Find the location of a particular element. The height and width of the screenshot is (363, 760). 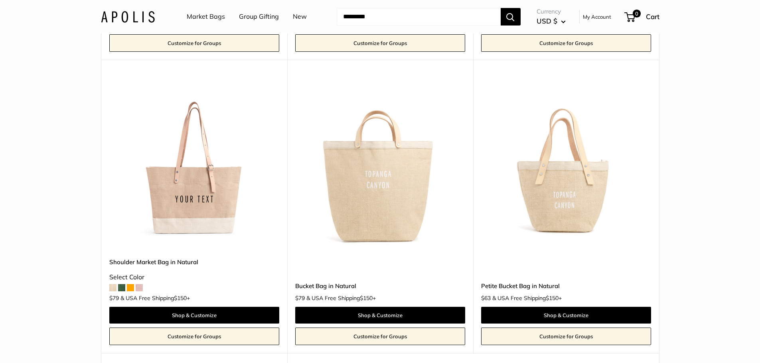

a: Shoulder Market Bag in NaturalShoulder Market Bag in Natural is located at coordinates (194, 165).